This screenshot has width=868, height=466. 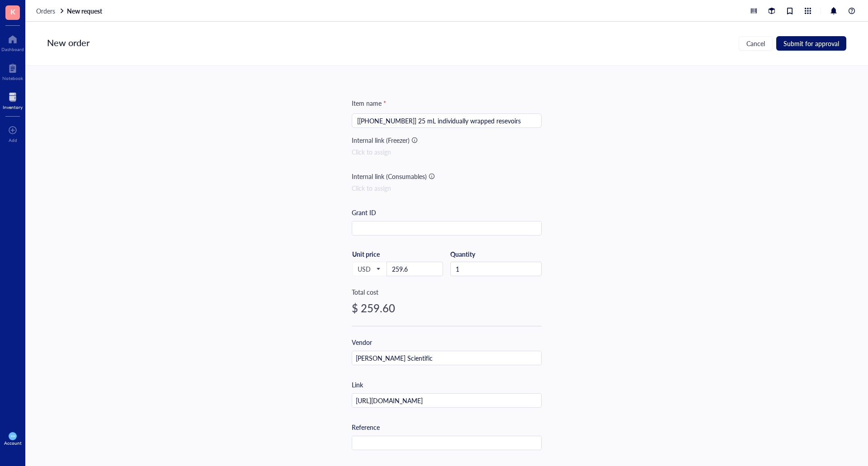 What do you see at coordinates (366, 427) in the screenshot?
I see `div: Reference` at bounding box center [366, 427].